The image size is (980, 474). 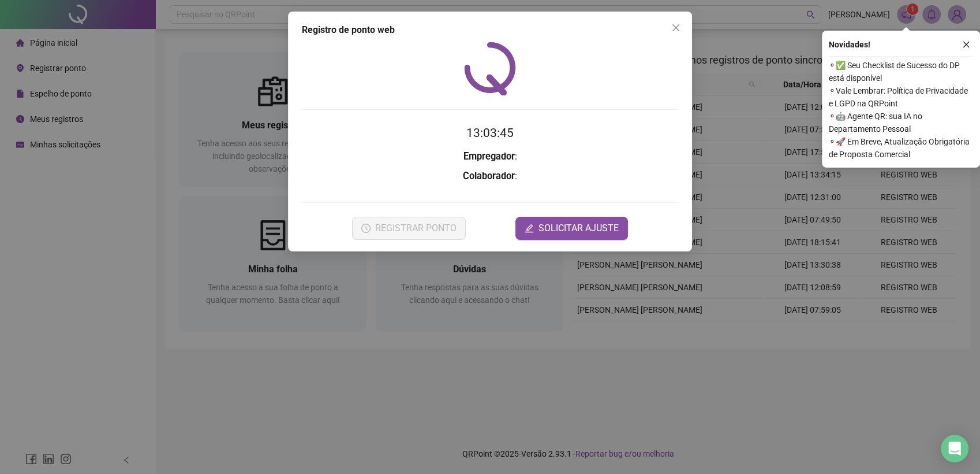 I want to click on strong: Colaborador, so click(x=489, y=176).